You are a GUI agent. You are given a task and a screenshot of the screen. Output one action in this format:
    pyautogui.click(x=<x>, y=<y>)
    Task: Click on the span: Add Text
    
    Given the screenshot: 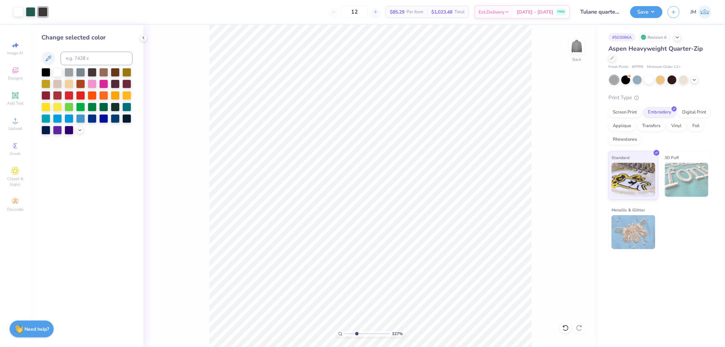 What is the action you would take?
    pyautogui.click(x=15, y=103)
    